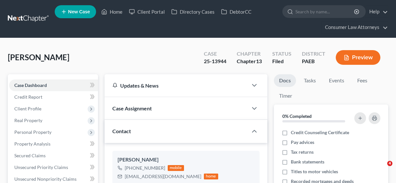 The height and width of the screenshot is (183, 396). I want to click on a: Help, so click(377, 12).